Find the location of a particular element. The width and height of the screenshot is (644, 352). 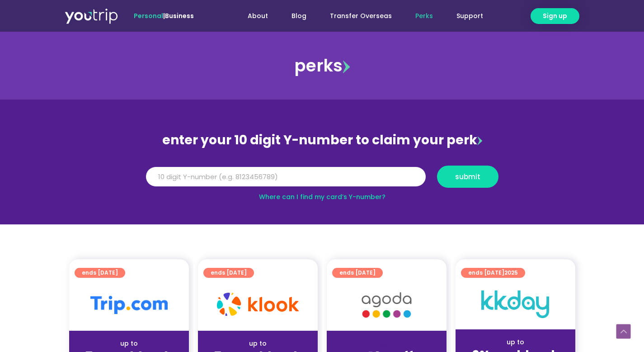

nav: Menu is located at coordinates (357, 16).